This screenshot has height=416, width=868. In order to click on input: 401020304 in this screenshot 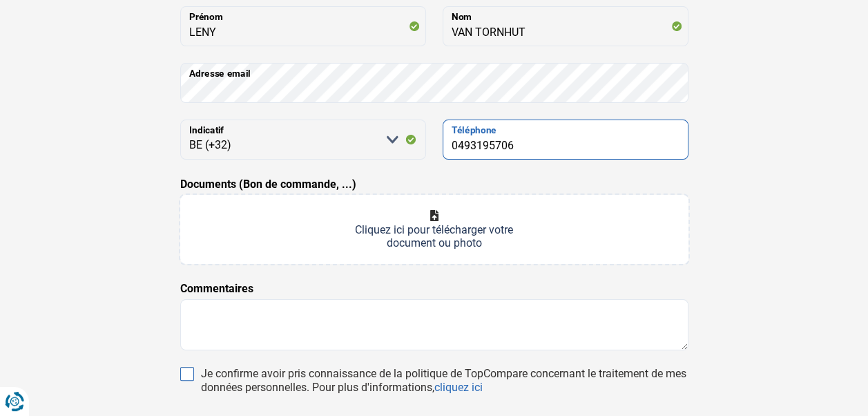, I will do `click(565, 140)`.